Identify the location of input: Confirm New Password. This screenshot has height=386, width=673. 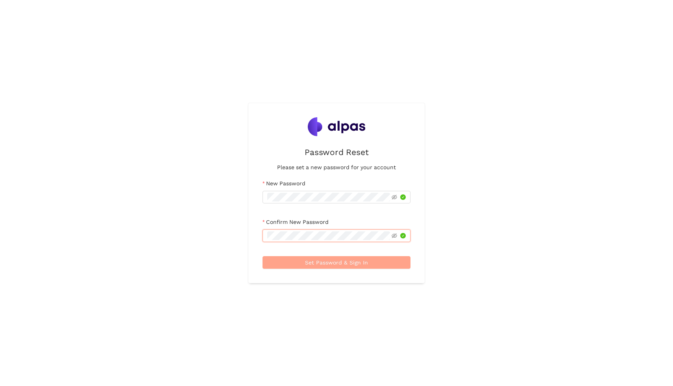
(329, 236).